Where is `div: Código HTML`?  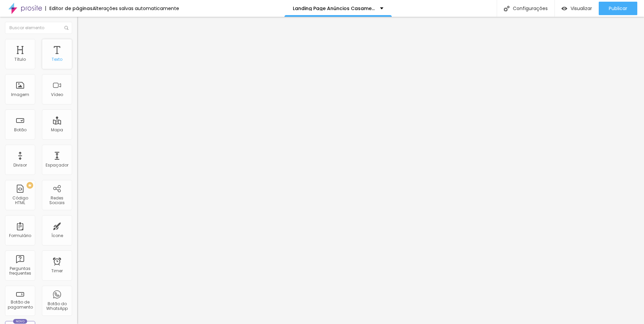
div: Código HTML is located at coordinates (20, 200).